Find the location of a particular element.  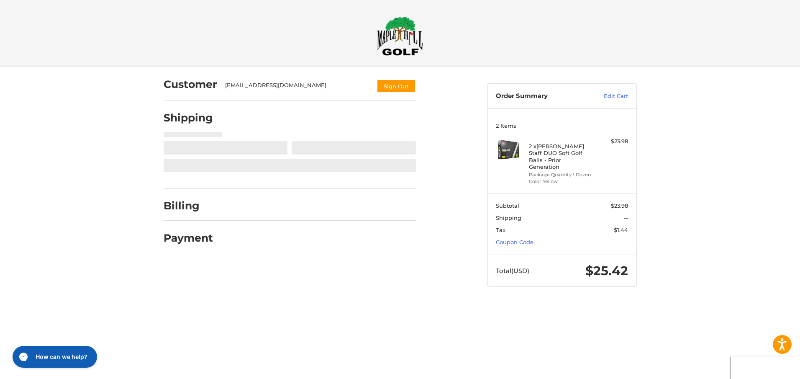

span: $23.98 is located at coordinates (620, 206).